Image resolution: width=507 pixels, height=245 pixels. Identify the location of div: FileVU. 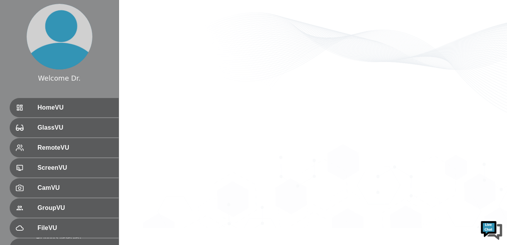
(64, 228).